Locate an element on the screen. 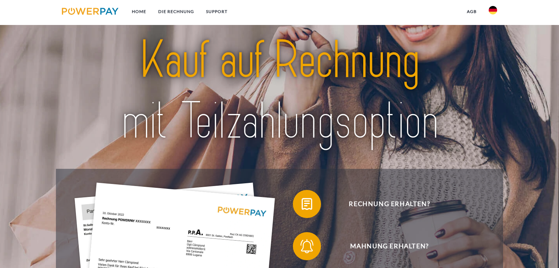  img: title-powerpay_de.svg is located at coordinates (279, 91).